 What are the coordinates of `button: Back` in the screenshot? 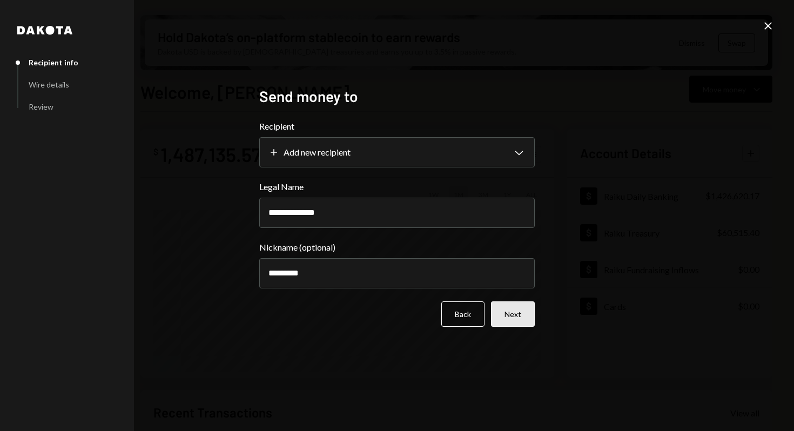 It's located at (463, 314).